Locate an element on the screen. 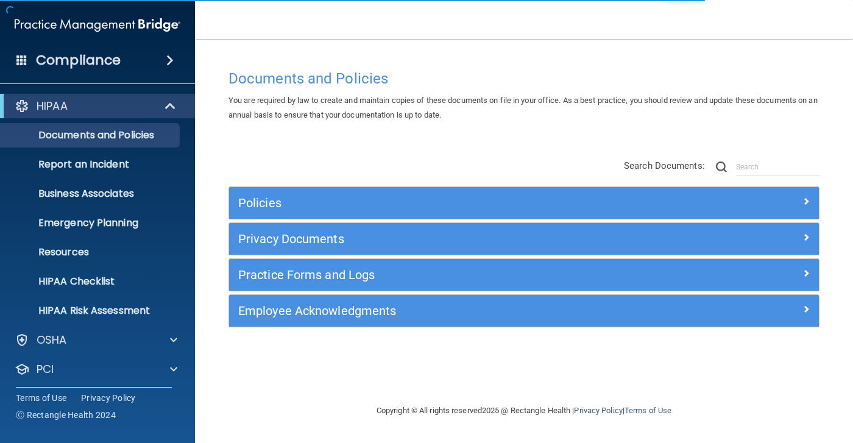 The image size is (853, 443). p: OSHA is located at coordinates (52, 340).